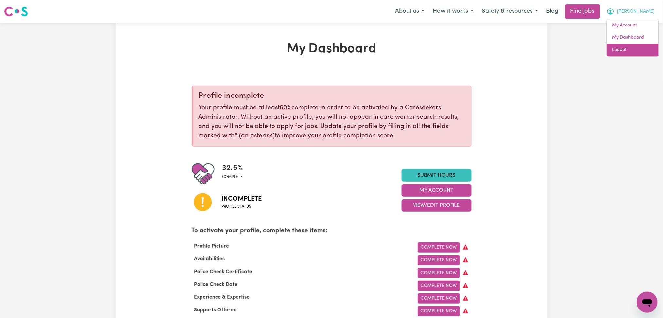 The height and width of the screenshot is (318, 663). Describe the element at coordinates (633, 38) in the screenshot. I see `a: My Dashboard` at that location.